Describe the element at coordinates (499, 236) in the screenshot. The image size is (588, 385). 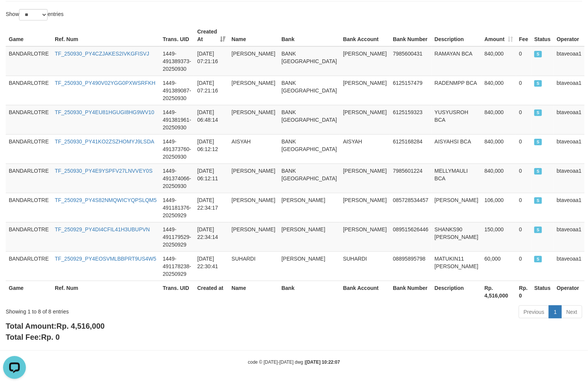
I see `td: 150,000` at that location.